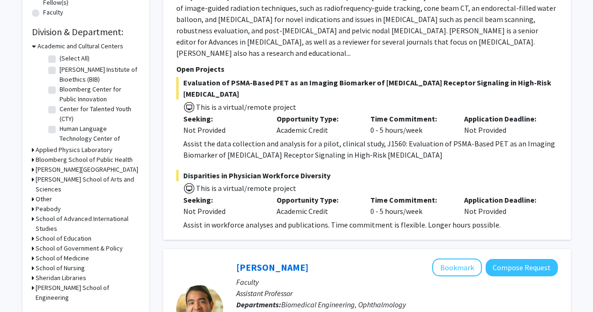 The image size is (593, 312). What do you see at coordinates (367, 69) in the screenshot?
I see `p: Open Projects` at bounding box center [367, 69].